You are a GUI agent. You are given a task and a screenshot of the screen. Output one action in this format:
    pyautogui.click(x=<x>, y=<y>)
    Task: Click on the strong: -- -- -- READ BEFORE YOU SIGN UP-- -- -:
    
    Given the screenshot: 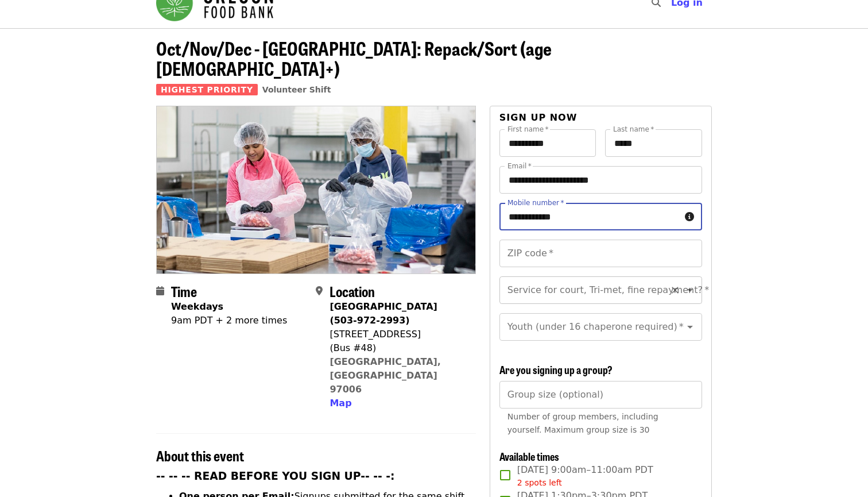 What is the action you would take?
    pyautogui.click(x=276, y=476)
    